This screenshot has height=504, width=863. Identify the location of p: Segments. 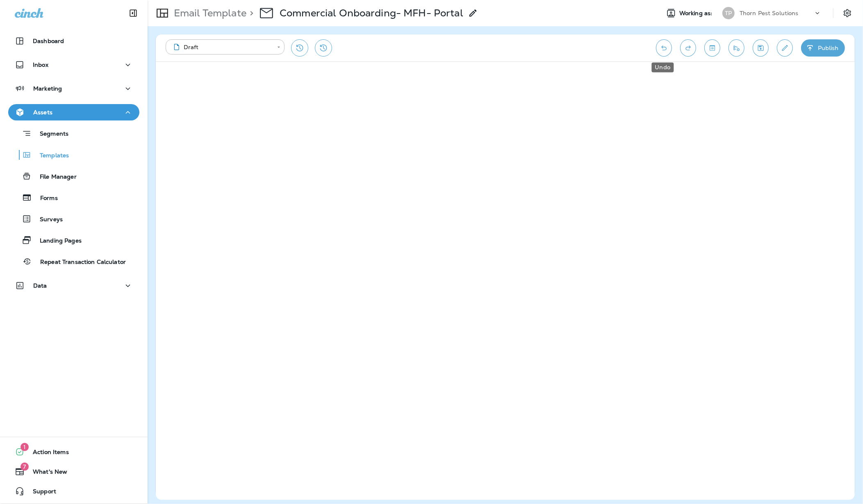
(50, 135).